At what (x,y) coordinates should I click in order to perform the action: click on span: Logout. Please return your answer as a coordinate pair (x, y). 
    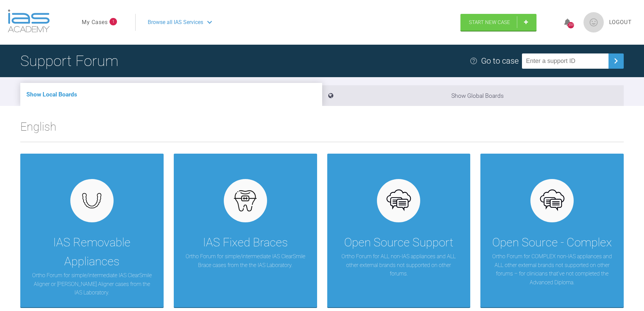
    Looking at the image, I should click on (621, 22).